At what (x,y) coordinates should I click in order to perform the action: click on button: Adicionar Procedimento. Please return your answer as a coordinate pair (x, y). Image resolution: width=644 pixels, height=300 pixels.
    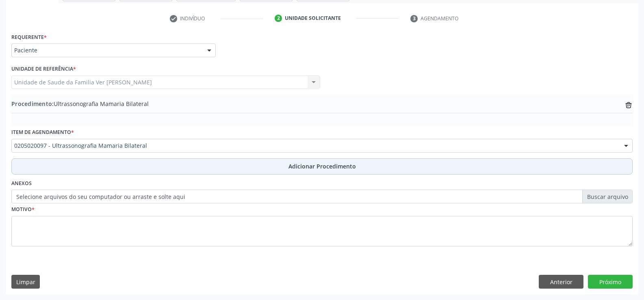
    Looking at the image, I should click on (322, 166).